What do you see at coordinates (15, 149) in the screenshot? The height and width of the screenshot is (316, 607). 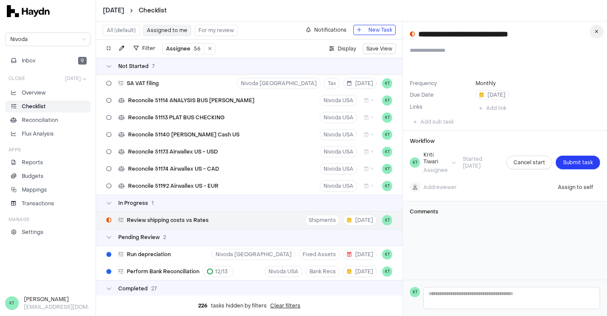 I see `h3: Apps` at bounding box center [15, 149].